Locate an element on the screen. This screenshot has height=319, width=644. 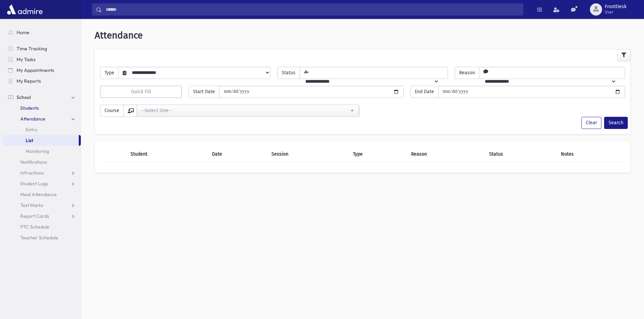
a: My Appointments is located at coordinates (42, 70).